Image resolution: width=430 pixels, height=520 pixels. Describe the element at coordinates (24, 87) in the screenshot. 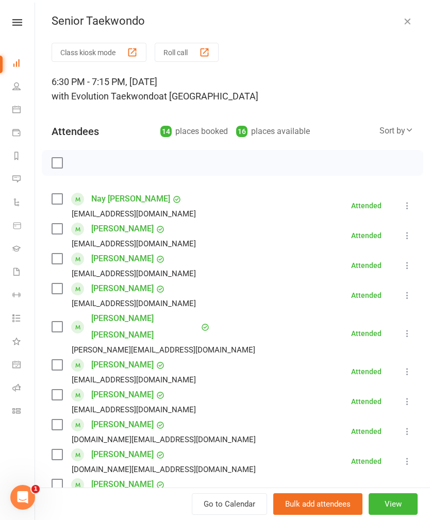

I see `a: People` at that location.